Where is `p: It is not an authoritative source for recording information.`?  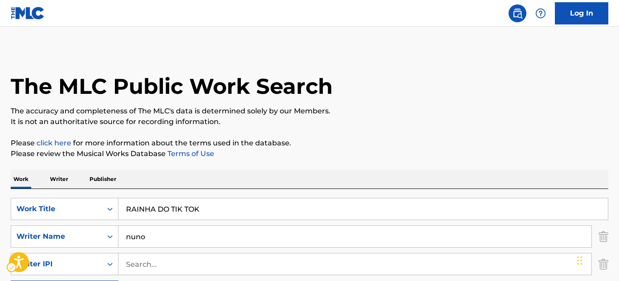
p: It is not an authoritative source for recording information. is located at coordinates (310, 122).